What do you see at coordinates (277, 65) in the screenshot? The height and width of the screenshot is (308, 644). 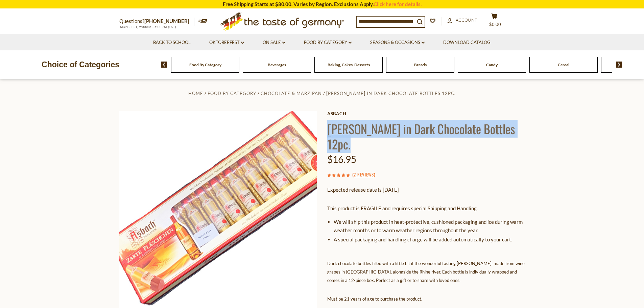 I see `a: Beverages` at bounding box center [277, 65].